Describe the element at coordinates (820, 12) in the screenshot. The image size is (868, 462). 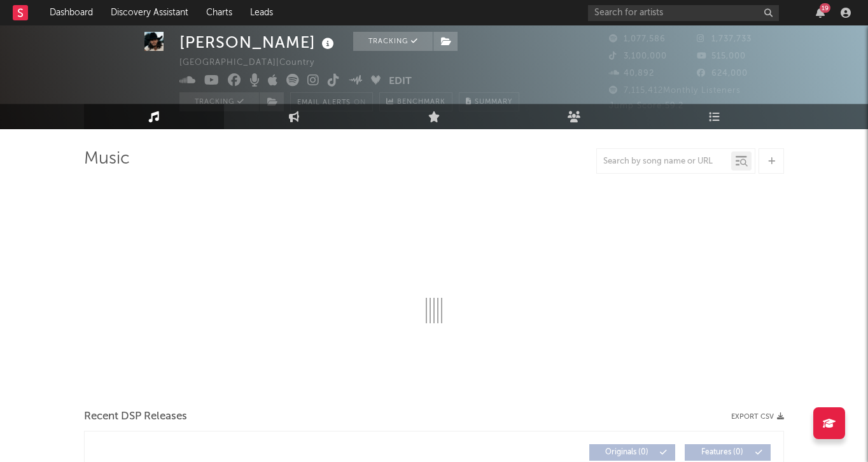
I see `button: 19` at that location.